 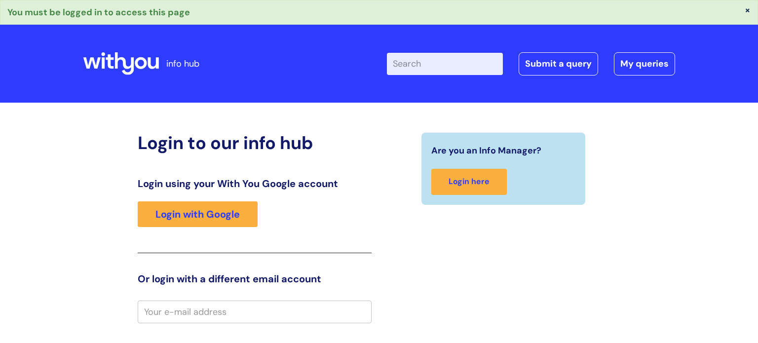 I want to click on a: Login here, so click(x=469, y=182).